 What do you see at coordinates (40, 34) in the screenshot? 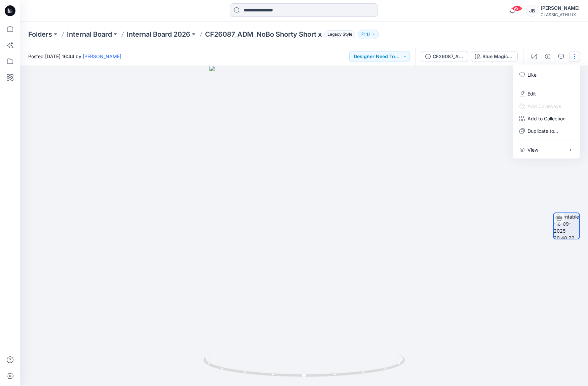
I see `p: Folders` at bounding box center [40, 34].